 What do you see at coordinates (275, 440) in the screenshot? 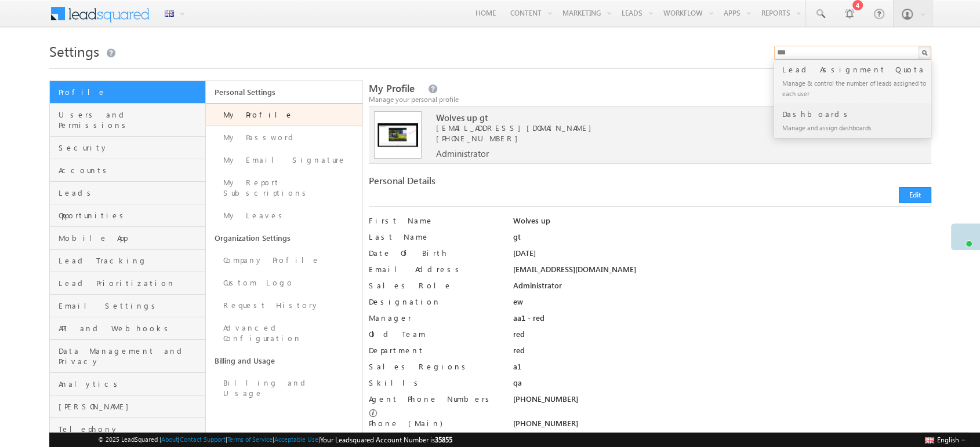
I see `span: © 2025 LeadSquared | | | | |` at bounding box center [275, 440].